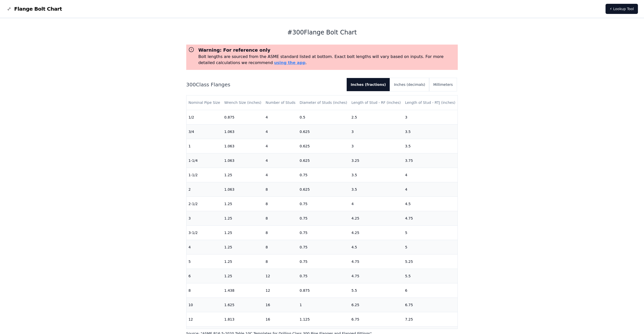  I want to click on td: 2.5, so click(377, 117).